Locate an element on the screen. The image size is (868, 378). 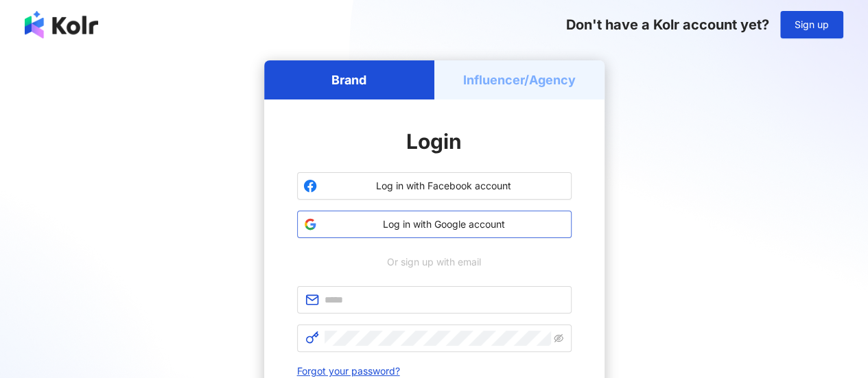
button: Log in with Google account is located at coordinates (434, 224).